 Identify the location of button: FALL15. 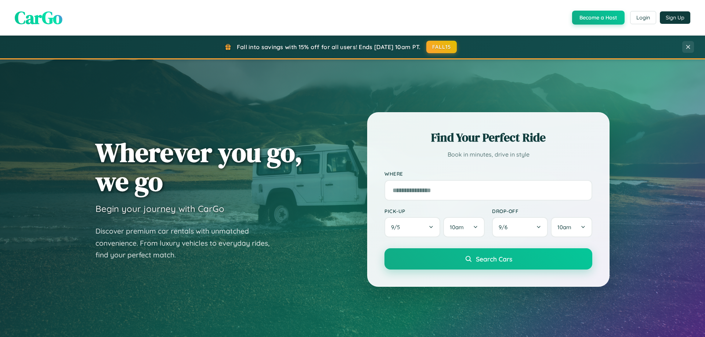
(442, 47).